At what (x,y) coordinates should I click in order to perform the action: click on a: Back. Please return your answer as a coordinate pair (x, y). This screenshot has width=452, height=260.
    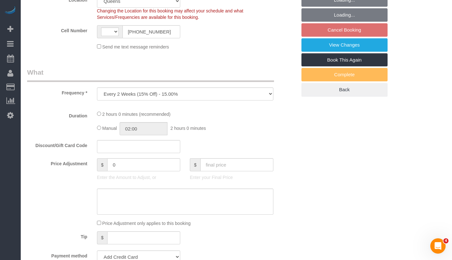
    Looking at the image, I should click on (345, 90).